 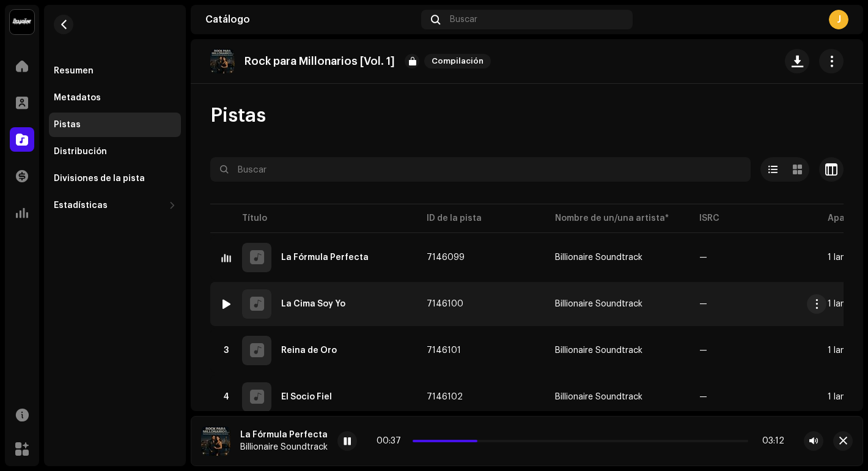 What do you see at coordinates (67, 125) in the screenshot?
I see `div: Pistas` at bounding box center [67, 125].